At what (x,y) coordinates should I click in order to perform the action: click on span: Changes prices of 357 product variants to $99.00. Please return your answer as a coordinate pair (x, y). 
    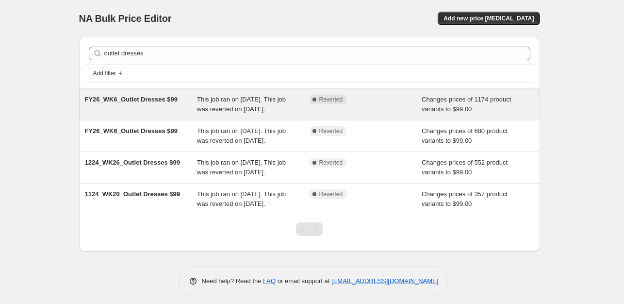
    Looking at the image, I should click on (464, 198).